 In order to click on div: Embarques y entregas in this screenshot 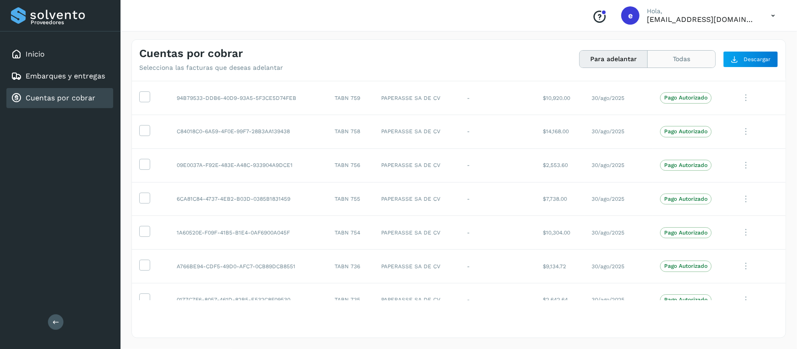, I will do `click(60, 76)`.